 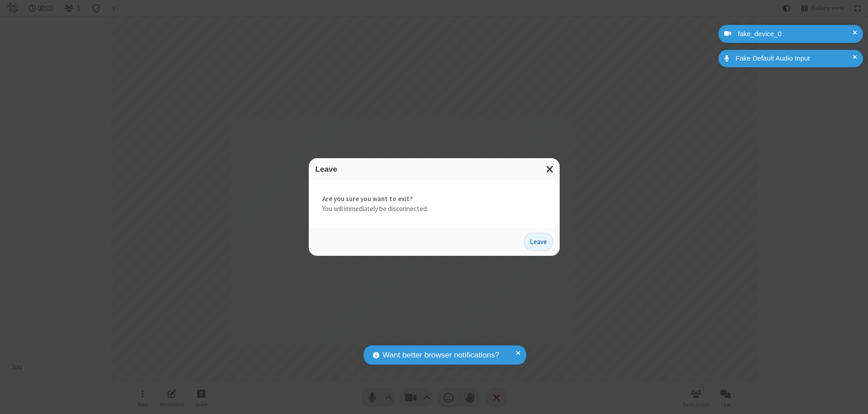 I want to click on div: You will immediately be disconnected., so click(x=434, y=204).